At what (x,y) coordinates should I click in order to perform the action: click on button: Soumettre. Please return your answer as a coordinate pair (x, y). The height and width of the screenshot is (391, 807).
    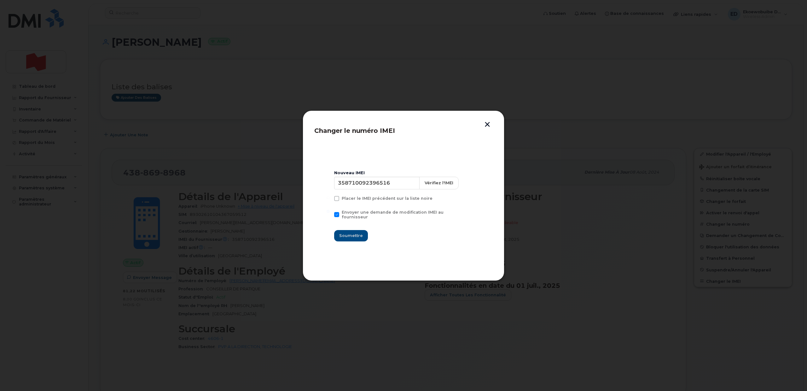
    Looking at the image, I should click on (351, 236).